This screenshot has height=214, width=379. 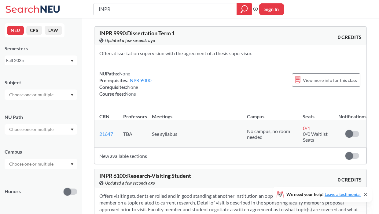 I want to click on span: INPR 9990 : Dissertation Term 1, so click(x=137, y=33).